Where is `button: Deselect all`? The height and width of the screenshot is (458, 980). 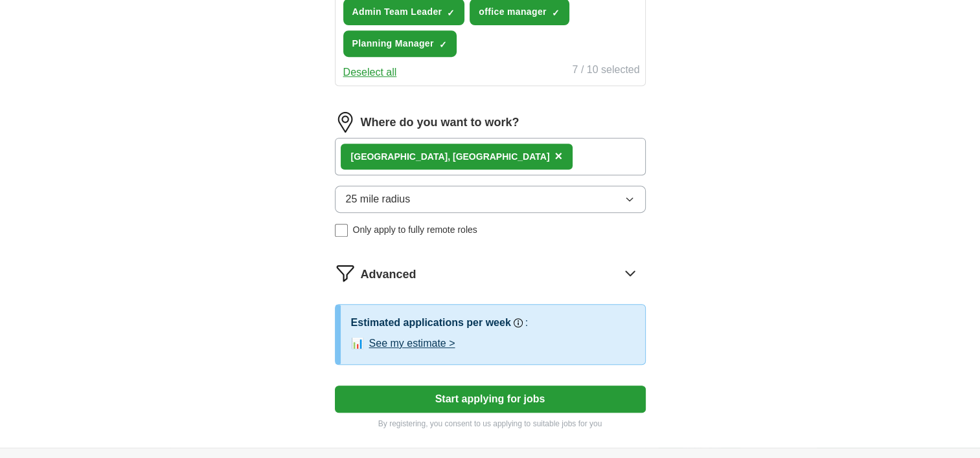
button: Deselect all is located at coordinates (370, 72).